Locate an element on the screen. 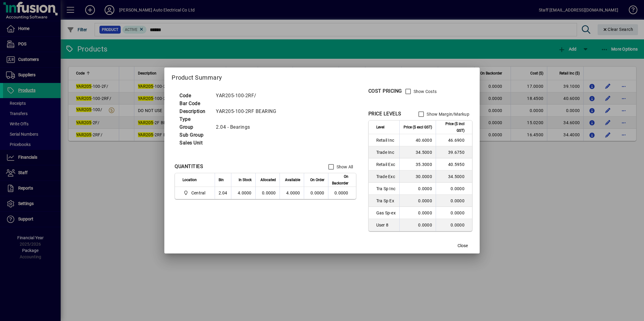 The width and height of the screenshot is (644, 321). td: Description is located at coordinates (194, 112).